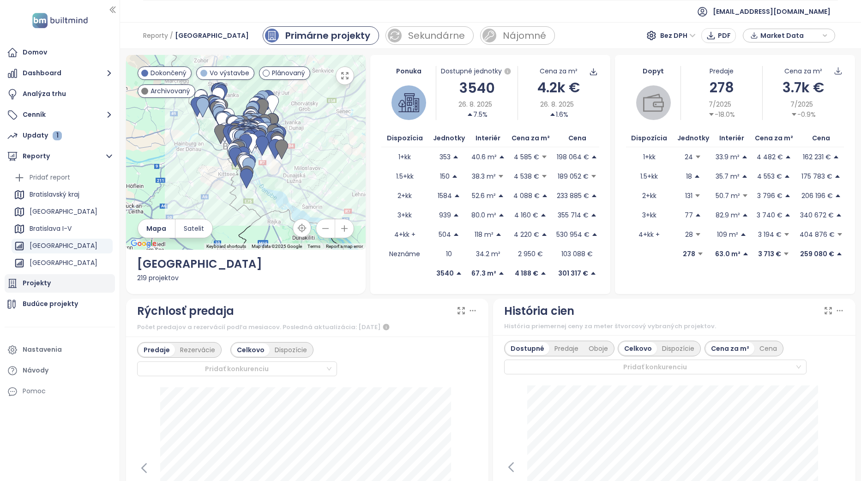 Image resolution: width=861 pixels, height=481 pixels. I want to click on button: Cenník, so click(60, 115).